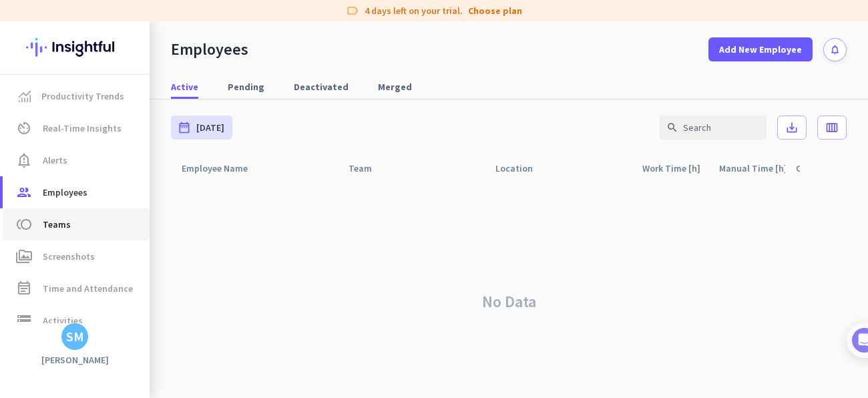  I want to click on img: menu-item, so click(25, 96).